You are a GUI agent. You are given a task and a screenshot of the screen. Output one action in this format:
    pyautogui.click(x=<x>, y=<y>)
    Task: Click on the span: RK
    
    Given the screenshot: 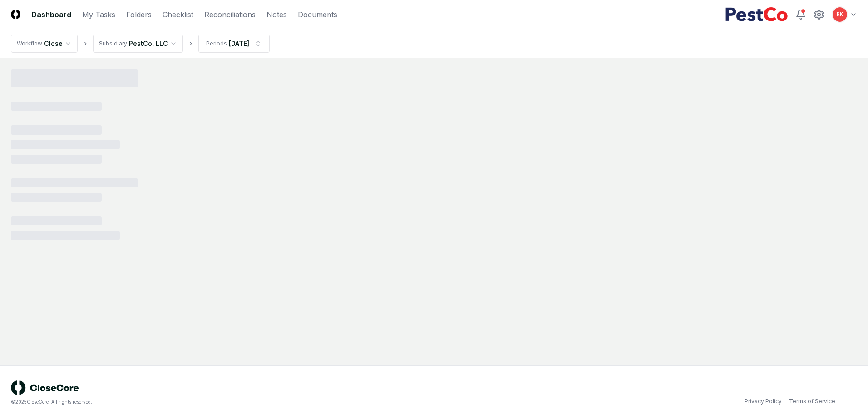 What is the action you would take?
    pyautogui.click(x=839, y=14)
    